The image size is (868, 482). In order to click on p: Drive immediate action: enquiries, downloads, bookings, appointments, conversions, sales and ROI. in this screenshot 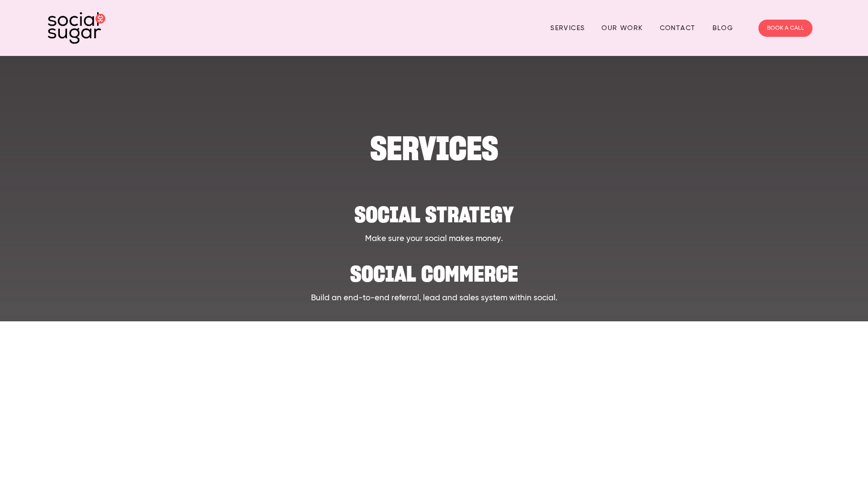, I will do `click(434, 417)`.